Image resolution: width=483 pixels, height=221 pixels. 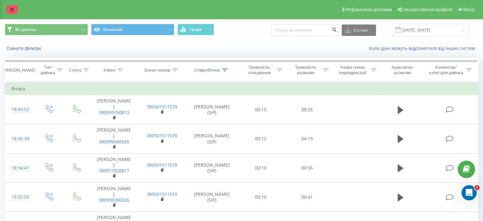 I want to click on div: 18:34:41, so click(x=20, y=168).